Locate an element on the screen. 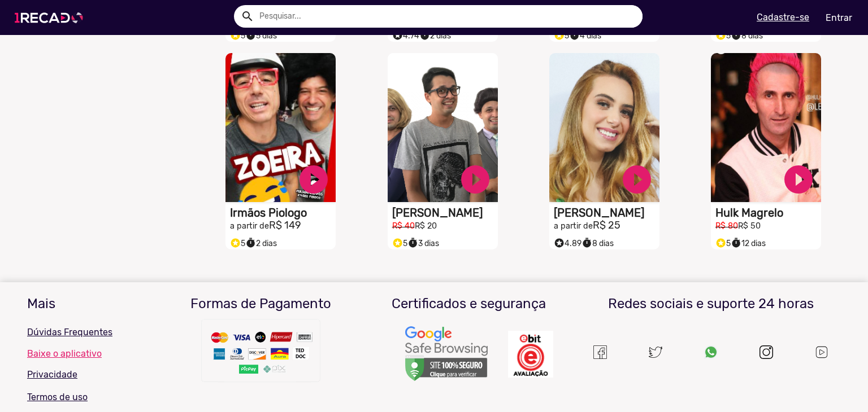 The width and height of the screenshot is (868, 412). img: instagram.svg is located at coordinates (766, 353).